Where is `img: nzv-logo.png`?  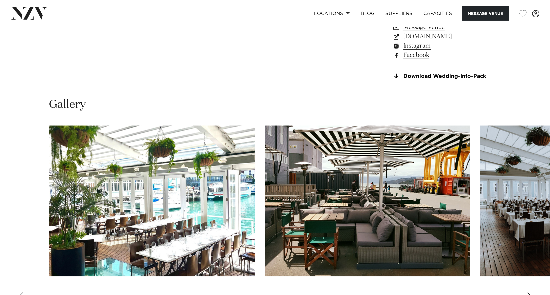 img: nzv-logo.png is located at coordinates (29, 13).